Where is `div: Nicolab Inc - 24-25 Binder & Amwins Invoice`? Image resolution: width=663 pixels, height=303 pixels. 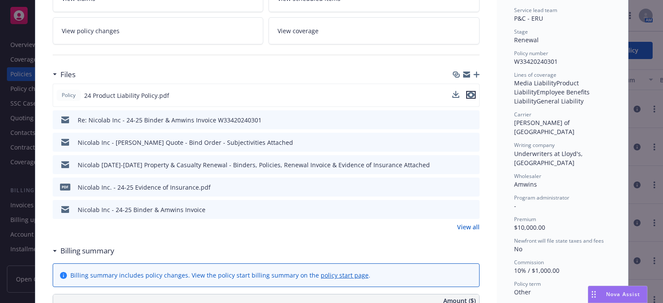
div: Nicolab Inc - 24-25 Binder & Amwins Invoice is located at coordinates (142, 210).